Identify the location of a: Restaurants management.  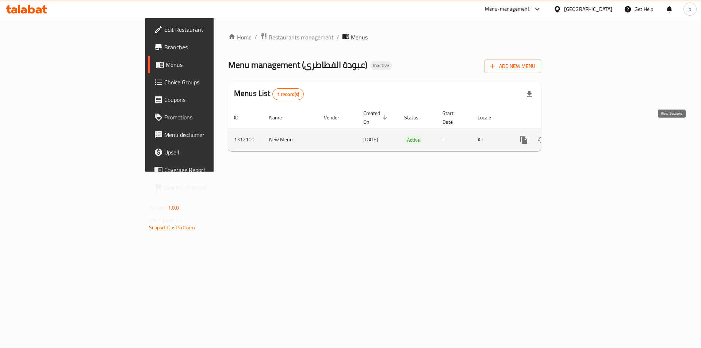
(297, 37).